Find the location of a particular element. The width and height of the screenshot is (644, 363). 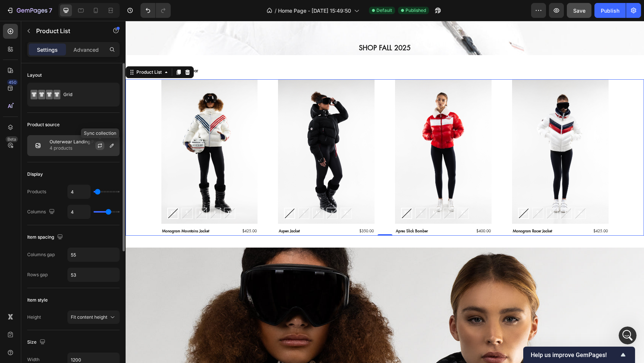

div: Products is located at coordinates (36, 192).